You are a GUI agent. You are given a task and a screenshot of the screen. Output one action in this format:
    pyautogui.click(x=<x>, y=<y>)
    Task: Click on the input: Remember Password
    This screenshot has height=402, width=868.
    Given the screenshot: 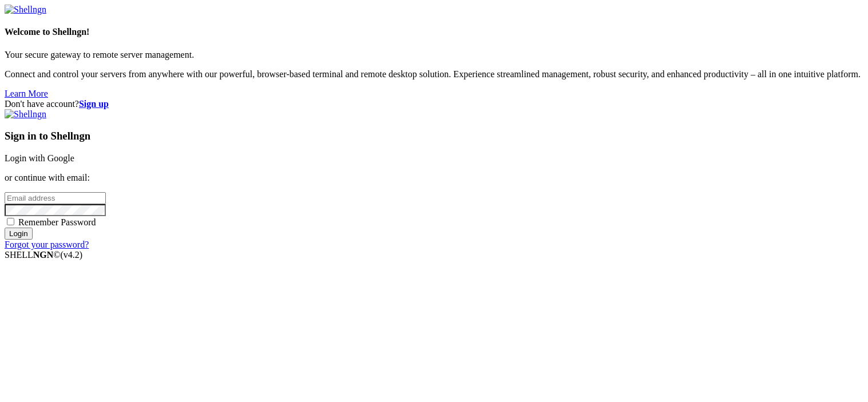 What is the action you would take?
    pyautogui.click(x=10, y=221)
    